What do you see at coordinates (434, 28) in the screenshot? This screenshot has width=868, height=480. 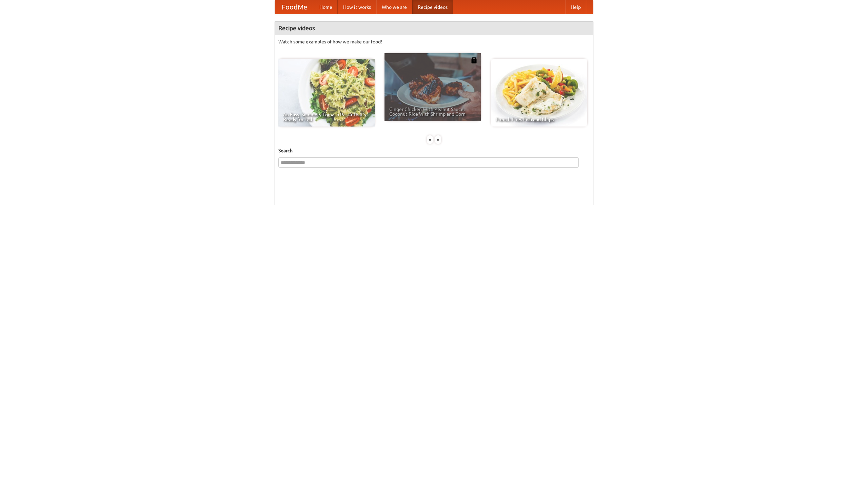 I see `h4: Recipe videos` at bounding box center [434, 28].